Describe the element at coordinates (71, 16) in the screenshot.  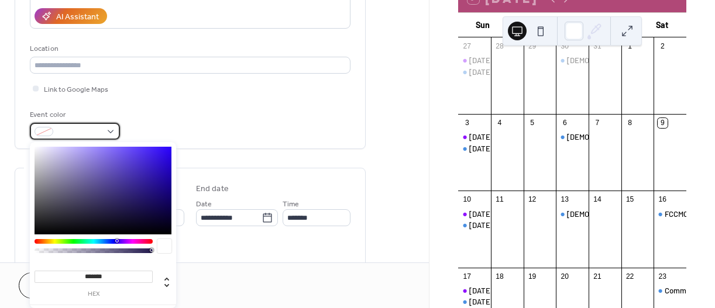
I see `button: AI Assistant` at that location.